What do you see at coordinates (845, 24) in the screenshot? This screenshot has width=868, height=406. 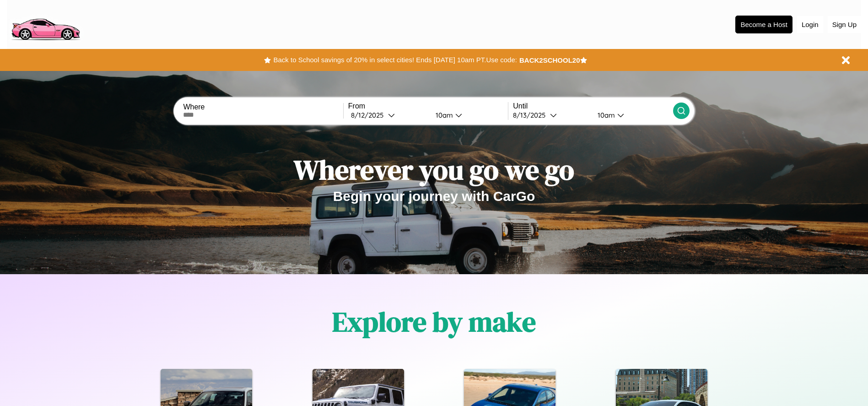 I see `button: Sign Up` at bounding box center [845, 24].